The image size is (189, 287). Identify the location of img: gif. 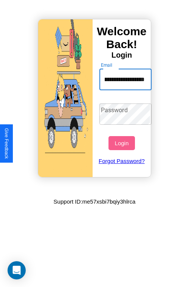
(66, 98).